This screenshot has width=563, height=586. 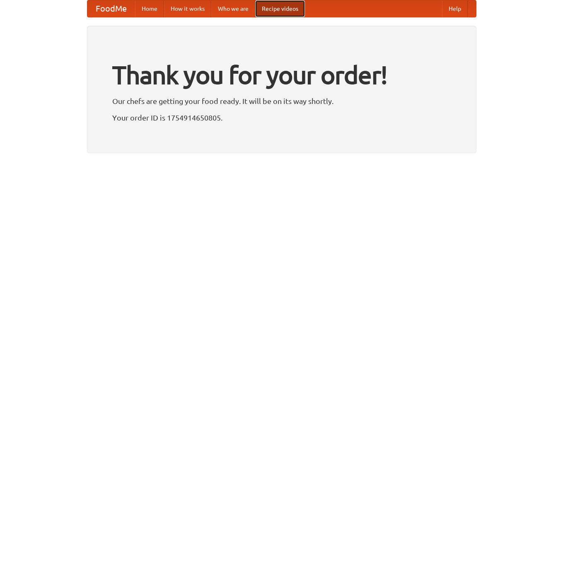 What do you see at coordinates (233, 9) in the screenshot?
I see `a: Who we are` at bounding box center [233, 9].